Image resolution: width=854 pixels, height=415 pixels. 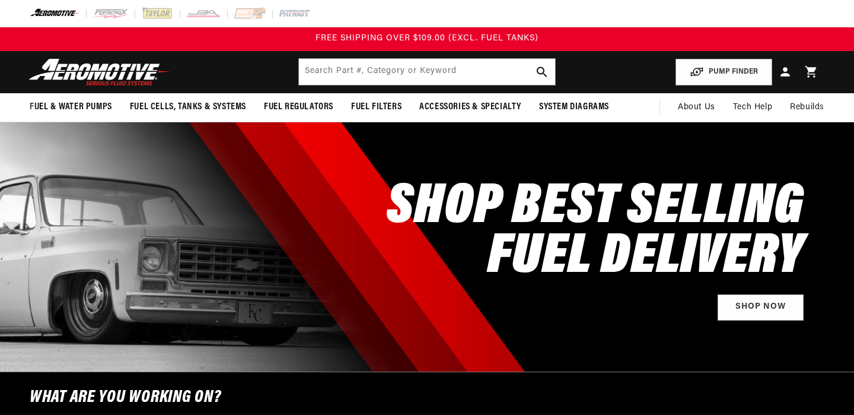 I want to click on span: Fuel & Water Pumps, so click(x=71, y=107).